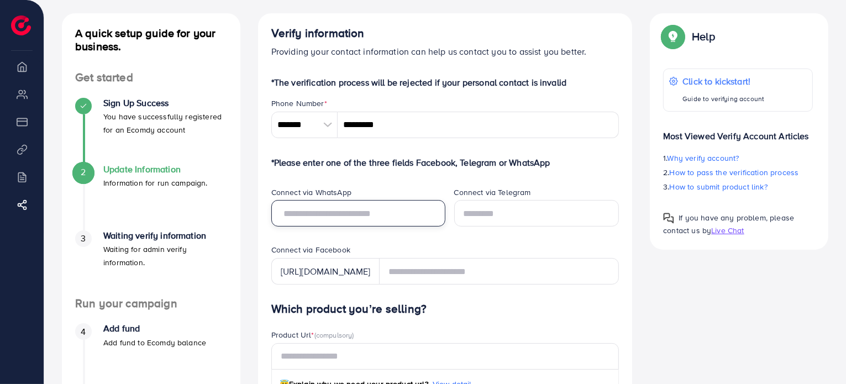 This screenshot has width=846, height=384. I want to click on h4: Get started, so click(151, 77).